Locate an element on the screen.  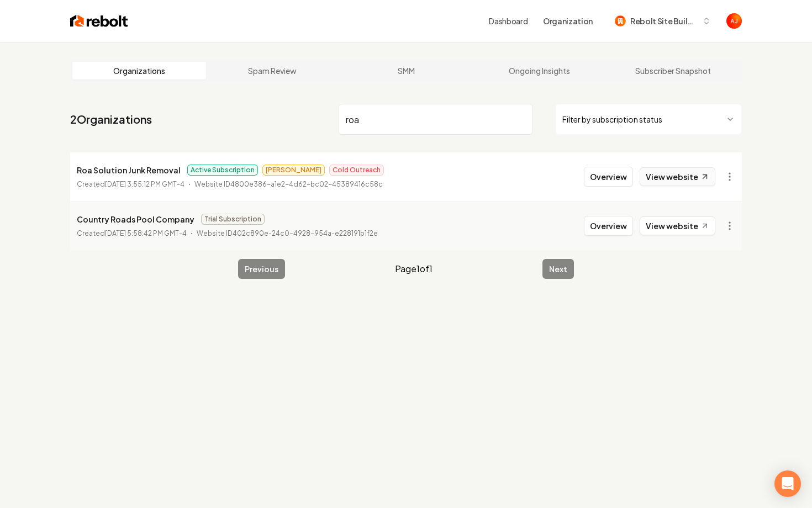
img: Rebolt Logo is located at coordinates (99, 21).